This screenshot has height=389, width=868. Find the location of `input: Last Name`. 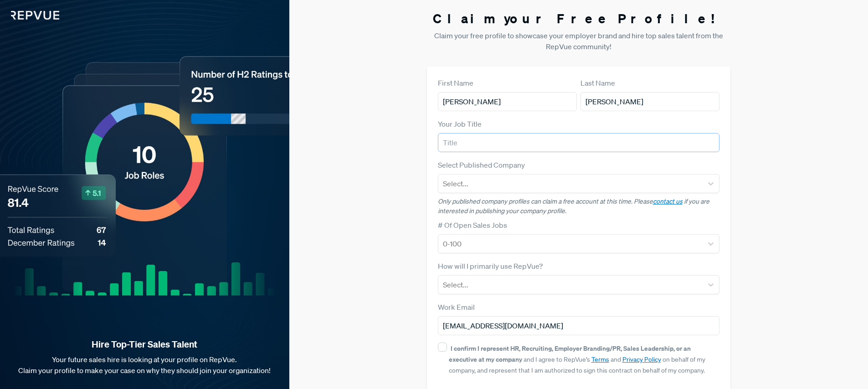

input: Last Name is located at coordinates (650, 102).